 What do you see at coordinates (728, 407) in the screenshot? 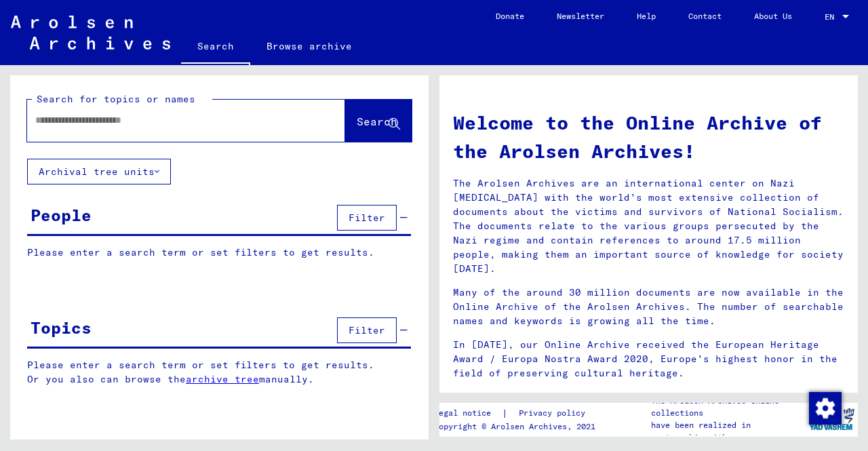
I see `p: The Arolsen Archives online collections` at bounding box center [728, 407].